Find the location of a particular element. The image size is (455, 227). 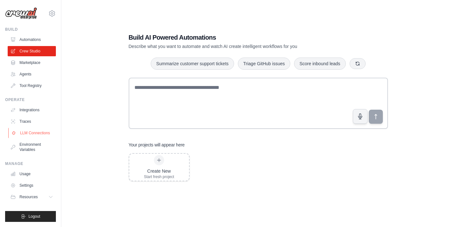

a: Traces is located at coordinates (32, 121).